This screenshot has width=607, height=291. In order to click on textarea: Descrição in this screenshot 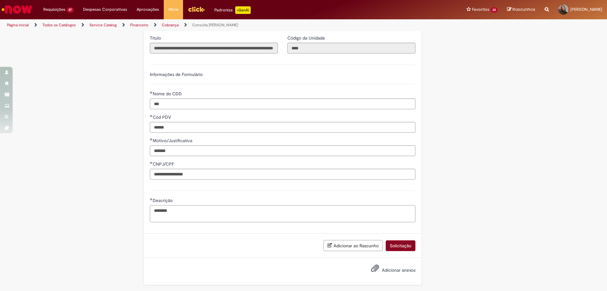, I will do `click(283, 214)`.